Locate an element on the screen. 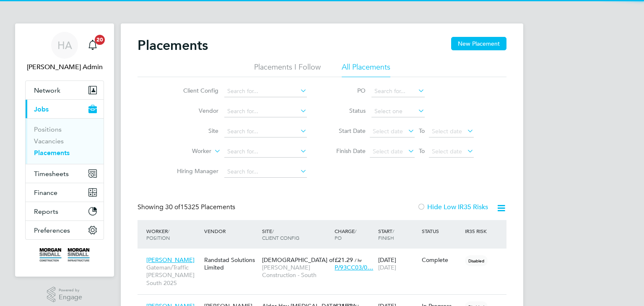  img: morgansindall-logo-retina.png is located at coordinates (65, 255).